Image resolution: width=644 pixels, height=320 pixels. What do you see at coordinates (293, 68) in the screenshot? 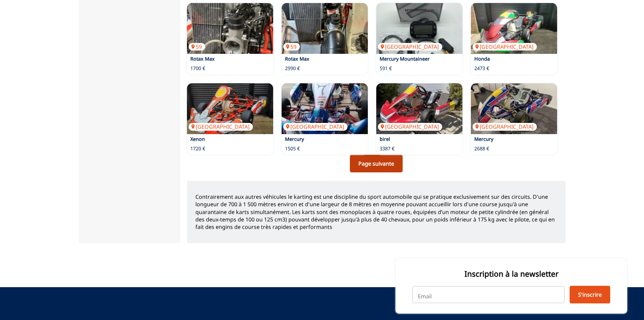
I see `p: 2990 €` at bounding box center [293, 68].